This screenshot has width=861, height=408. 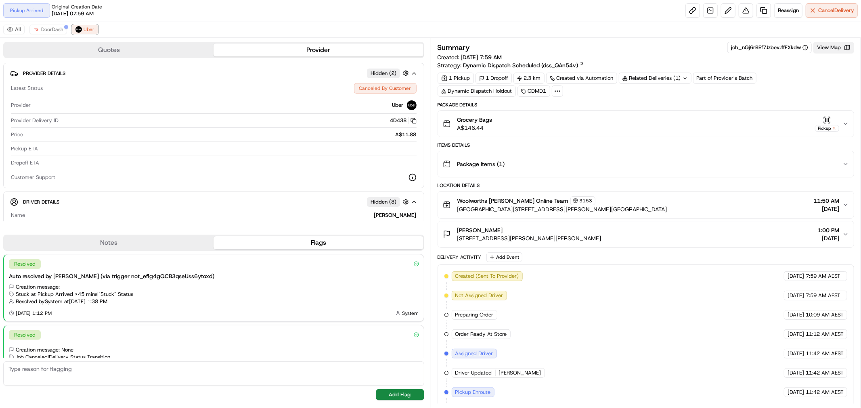 I want to click on button: Package Items (1), so click(x=646, y=164).